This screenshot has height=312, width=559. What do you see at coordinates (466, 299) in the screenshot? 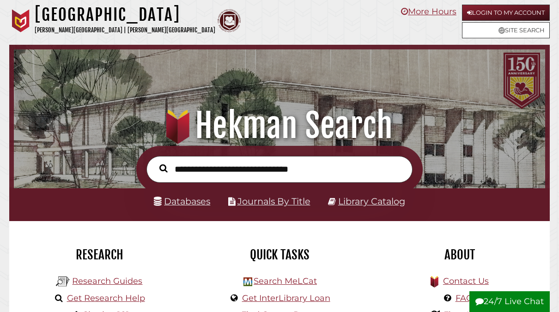
I see `a: FAQs` at bounding box center [466, 299].